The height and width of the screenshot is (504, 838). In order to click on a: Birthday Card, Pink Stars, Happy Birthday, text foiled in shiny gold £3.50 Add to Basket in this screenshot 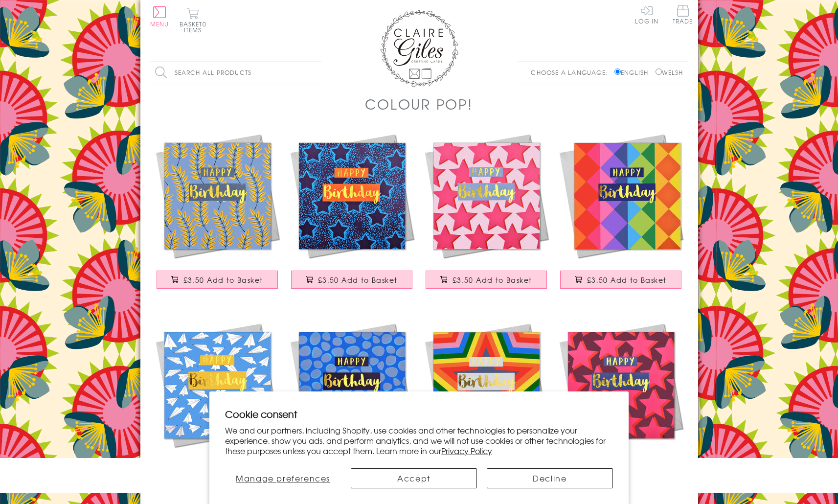, I will do `click(487, 213)`.